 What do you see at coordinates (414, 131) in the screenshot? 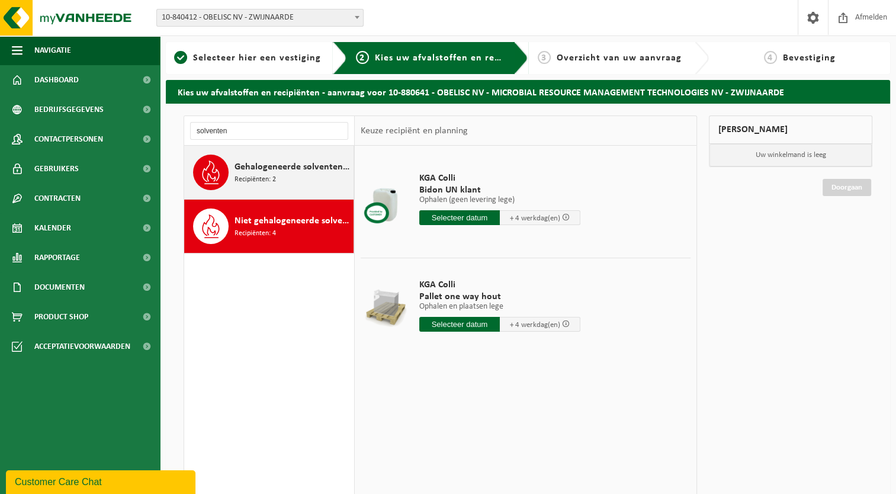
I see `div: Keuze recipiënt en planning` at bounding box center [414, 131].